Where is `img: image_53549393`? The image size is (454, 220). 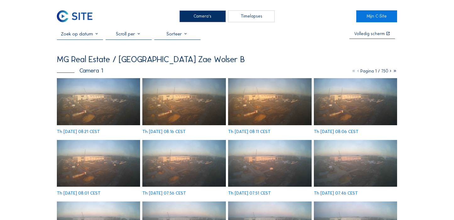
img: image_53549393 is located at coordinates (184, 163).